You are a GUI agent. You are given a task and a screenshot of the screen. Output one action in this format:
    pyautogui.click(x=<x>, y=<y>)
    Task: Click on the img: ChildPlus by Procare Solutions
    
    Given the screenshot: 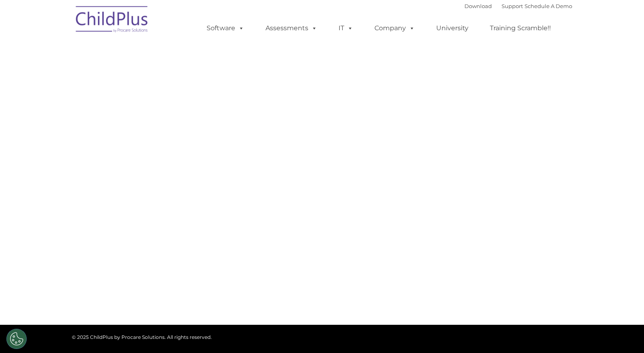 What is the action you would take?
    pyautogui.click(x=112, y=20)
    